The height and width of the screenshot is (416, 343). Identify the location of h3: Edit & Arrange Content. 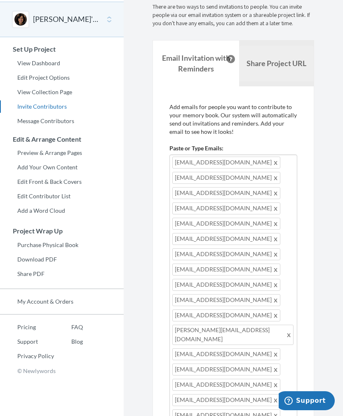
(62, 139).